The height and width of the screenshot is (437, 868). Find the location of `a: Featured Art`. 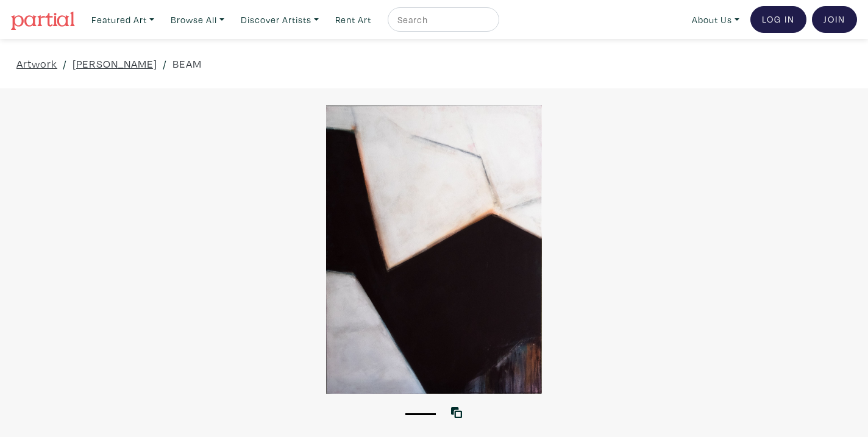

a: Featured Art is located at coordinates (122, 20).